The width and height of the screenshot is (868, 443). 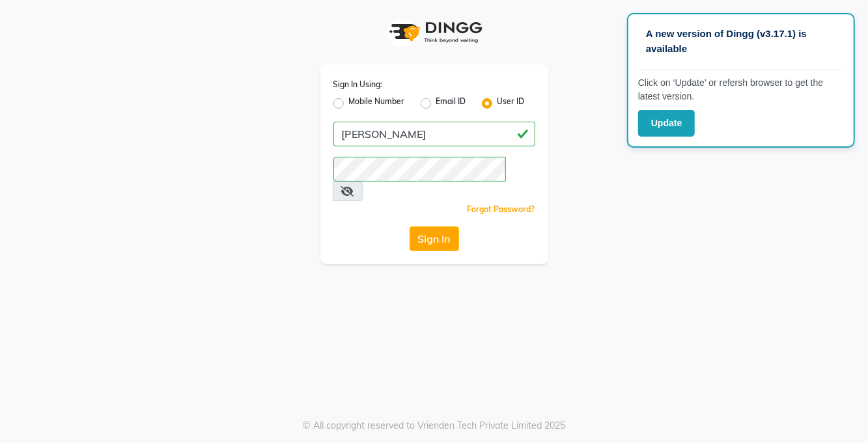 What do you see at coordinates (741, 90) in the screenshot?
I see `p: Click on ‘Update’ or refersh browser to get the latest version.` at bounding box center [741, 90].